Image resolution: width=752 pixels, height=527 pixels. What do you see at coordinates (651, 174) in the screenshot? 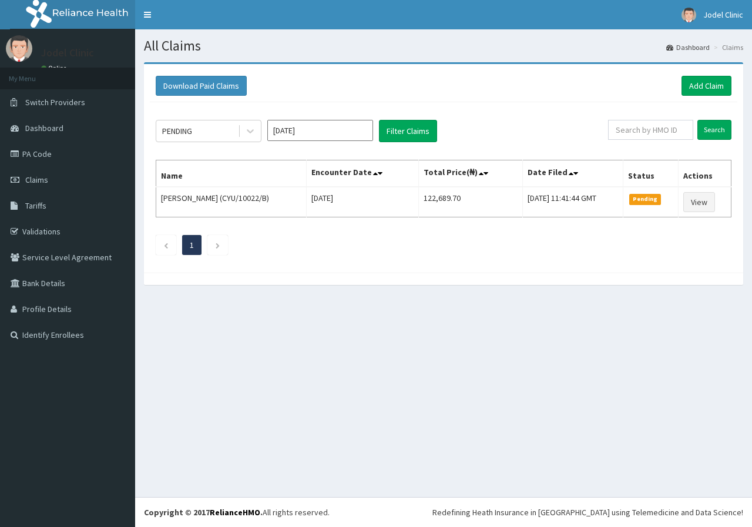
I see `th: Status` at bounding box center [651, 174].